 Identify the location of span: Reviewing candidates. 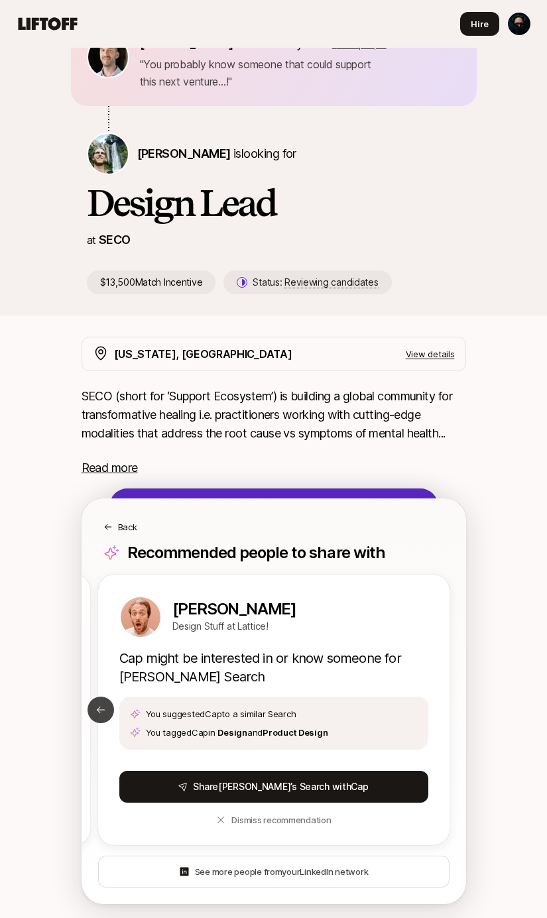
(331, 282).